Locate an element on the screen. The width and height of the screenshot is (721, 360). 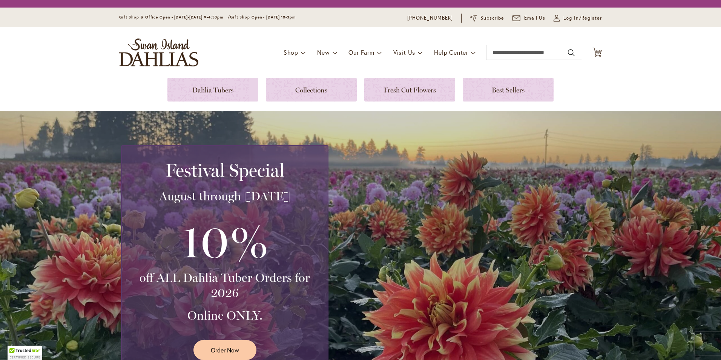
a: Order Now is located at coordinates (225, 350).